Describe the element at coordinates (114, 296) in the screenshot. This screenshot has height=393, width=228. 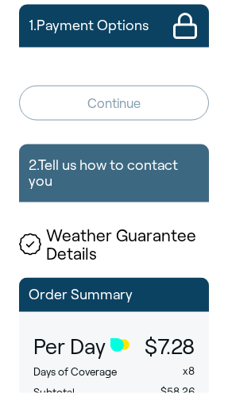
I see `p: Order Summary` at that location.